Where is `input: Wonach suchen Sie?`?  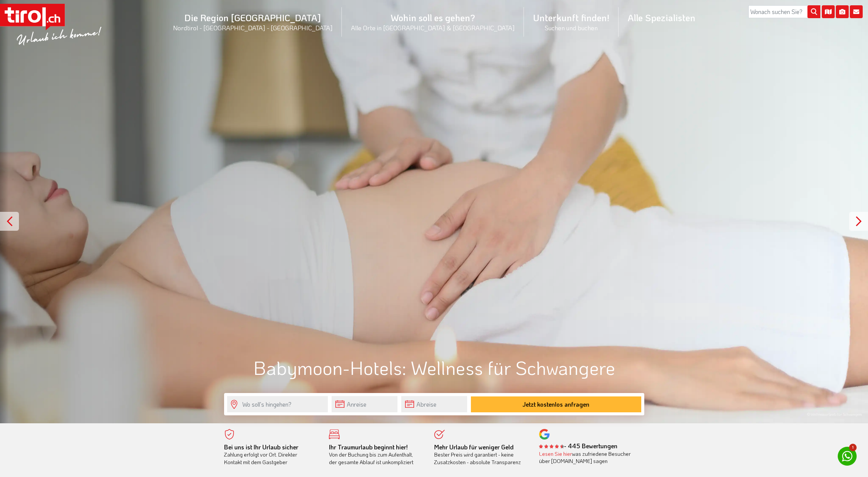 input: Wonach suchen Sie? is located at coordinates (785, 12).